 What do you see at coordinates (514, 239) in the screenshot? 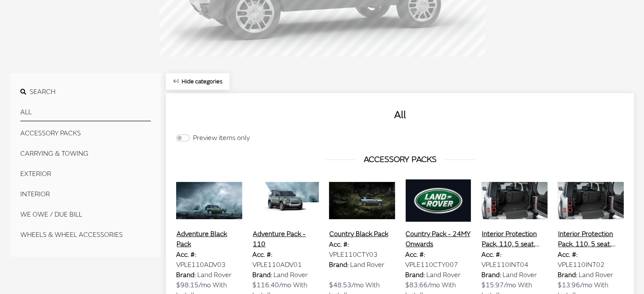
I see `button: Interior Protection Pack, 110, 5 seat, Rubber and Luxury Mats` at bounding box center [514, 239].